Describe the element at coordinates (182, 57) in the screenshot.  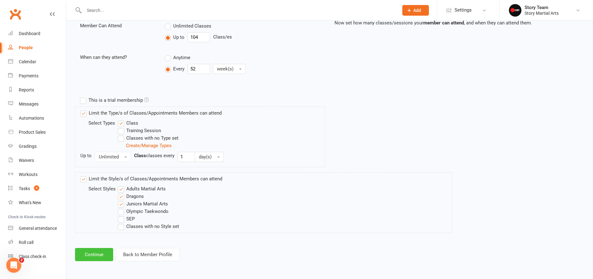
I see `span: Anytime` at that location.